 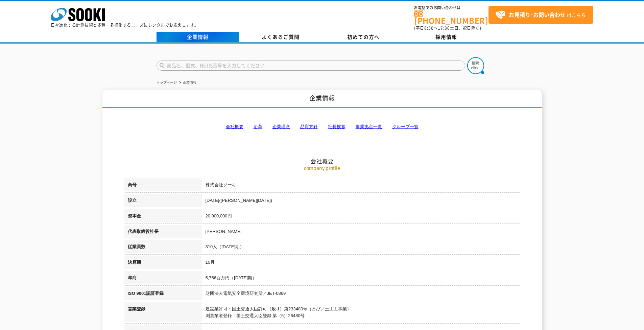 I want to click on a: よくあるご質問, so click(x=280, y=37).